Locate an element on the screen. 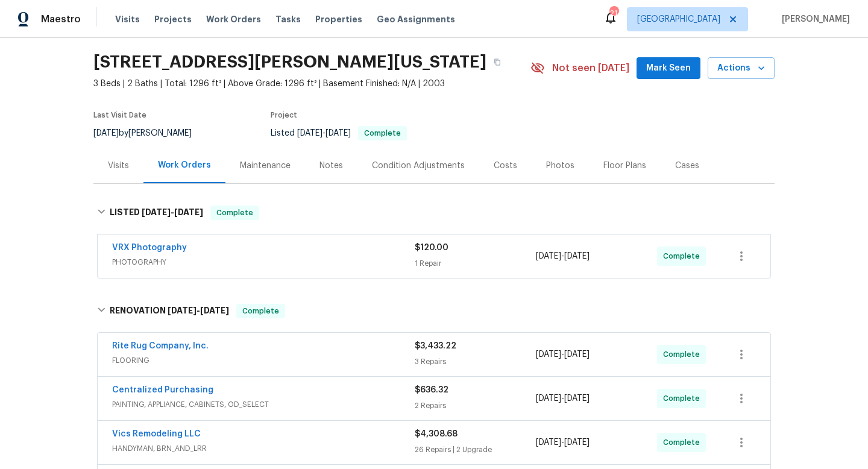  div: 2 Repairs is located at coordinates (475, 406).